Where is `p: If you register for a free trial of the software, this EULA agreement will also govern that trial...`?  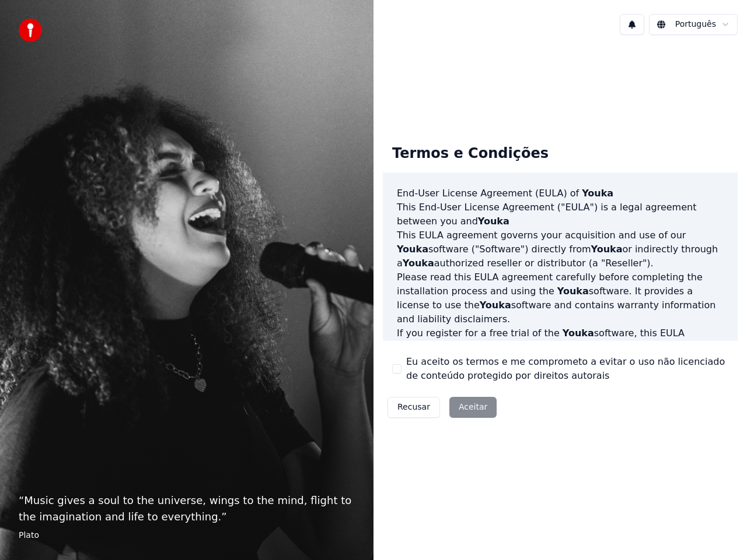 p: If you register for a free trial of the software, this EULA agreement will also govern that trial... is located at coordinates (560, 361).